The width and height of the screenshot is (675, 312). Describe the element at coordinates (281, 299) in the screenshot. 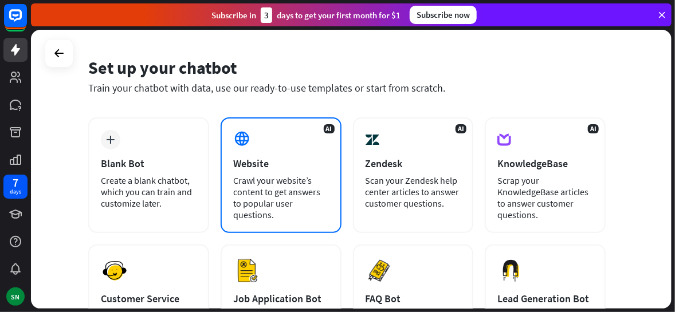

I see `div: Job Application Bot` at that location.